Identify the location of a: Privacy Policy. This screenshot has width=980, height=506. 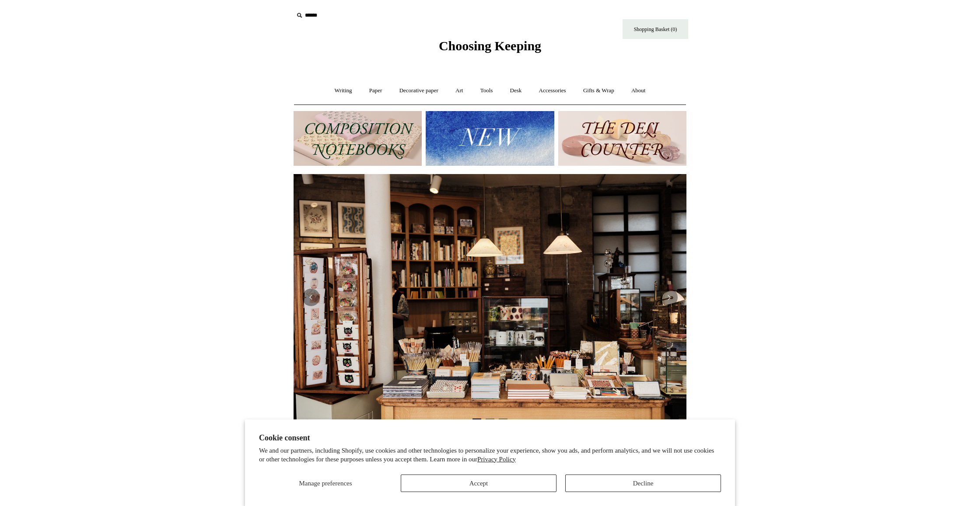
(496, 460).